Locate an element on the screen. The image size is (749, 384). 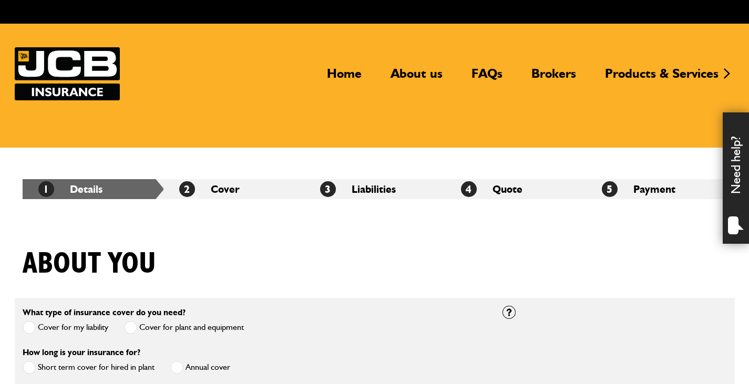
label: Cover for my liability is located at coordinates (65, 327).